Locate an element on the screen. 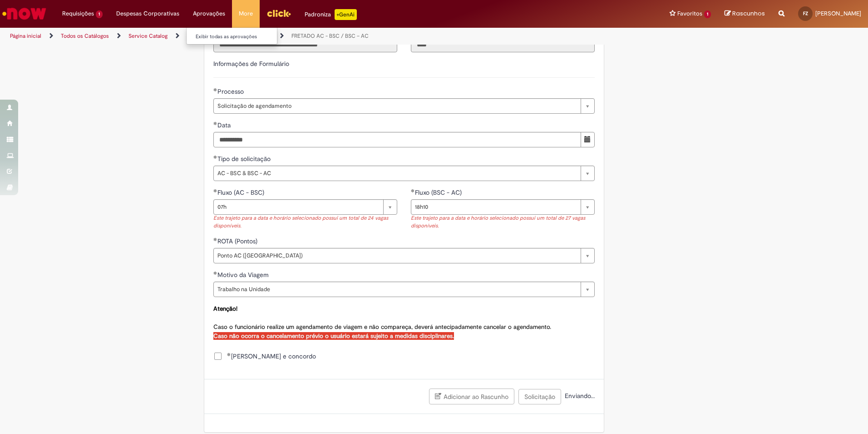  span: Solicitação de agendamento is located at coordinates (397, 106).